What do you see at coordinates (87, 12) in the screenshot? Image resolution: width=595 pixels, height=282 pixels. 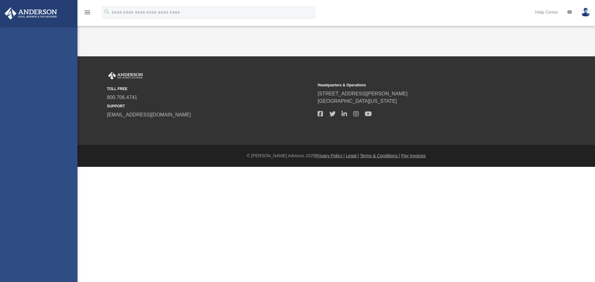 I see `i: menu` at bounding box center [87, 12].